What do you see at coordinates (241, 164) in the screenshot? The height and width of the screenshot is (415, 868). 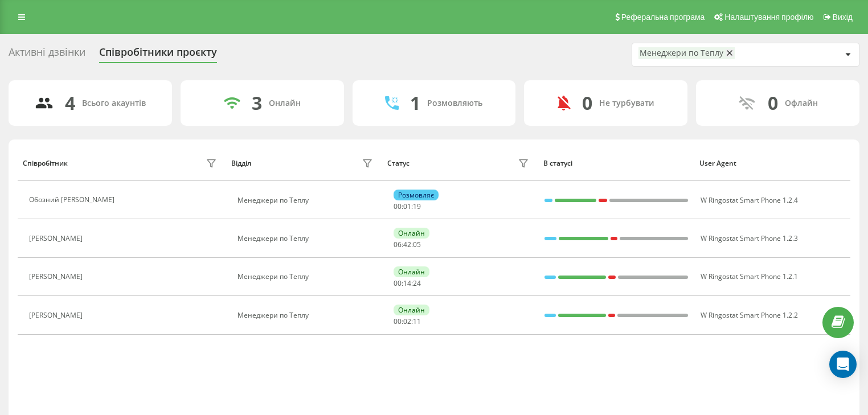 I see `div: Відділ` at bounding box center [241, 164].